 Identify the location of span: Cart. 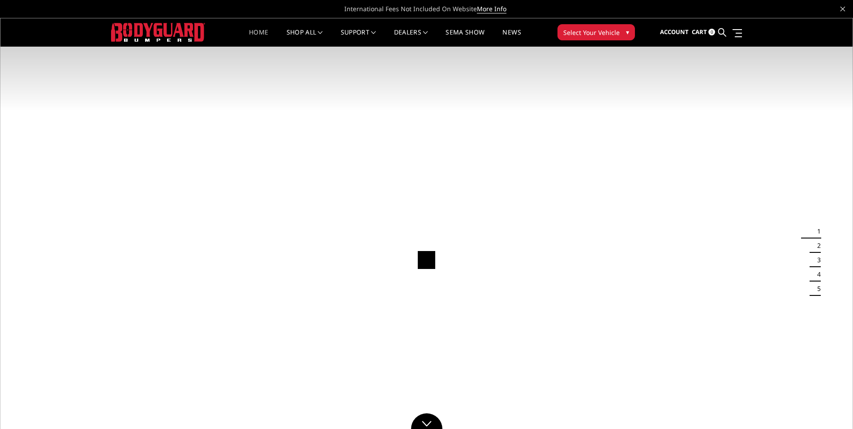
(699, 32).